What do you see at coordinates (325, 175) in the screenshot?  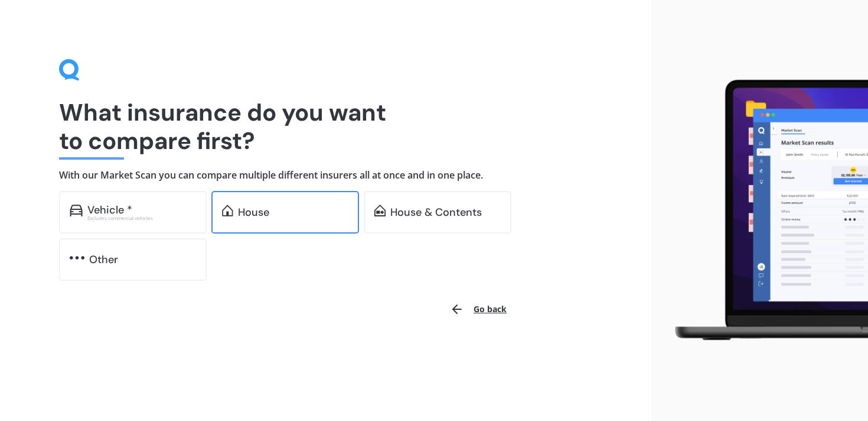 I see `h4: With our Market Scan you can compare multiple different insurers all at once and in one place.` at bounding box center [325, 175].